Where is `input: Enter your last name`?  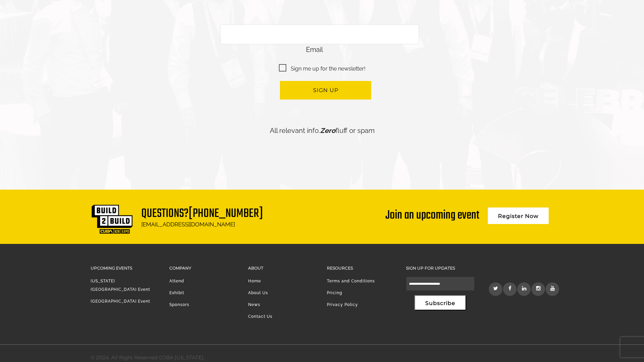 input: Enter your last name is located at coordinates (66, 70).